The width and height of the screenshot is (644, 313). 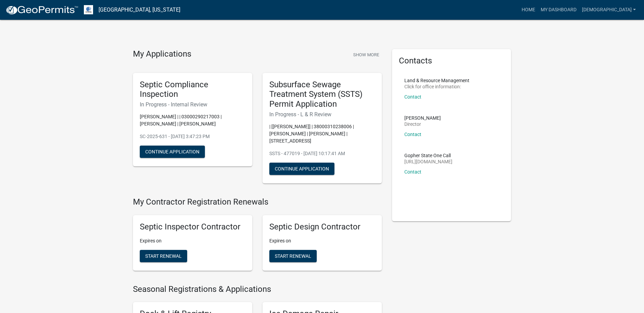 What do you see at coordinates (322, 227) in the screenshot?
I see `h5: Septic Design Contractor` at bounding box center [322, 227].